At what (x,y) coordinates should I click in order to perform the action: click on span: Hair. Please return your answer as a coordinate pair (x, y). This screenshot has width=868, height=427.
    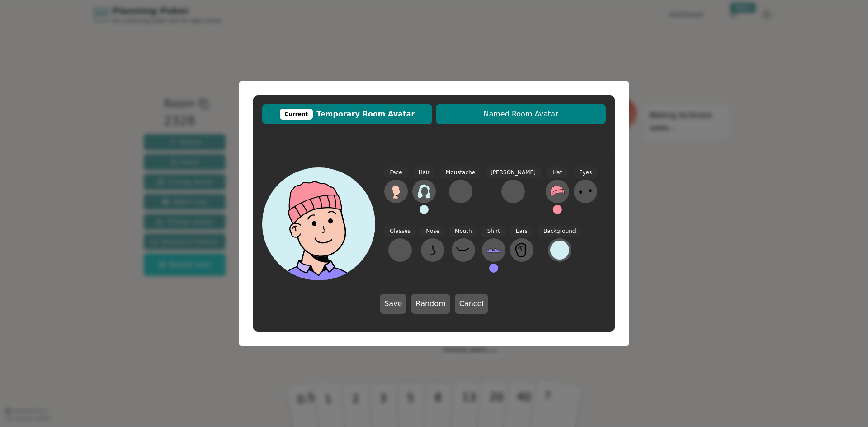
    Looking at the image, I should click on (424, 173).